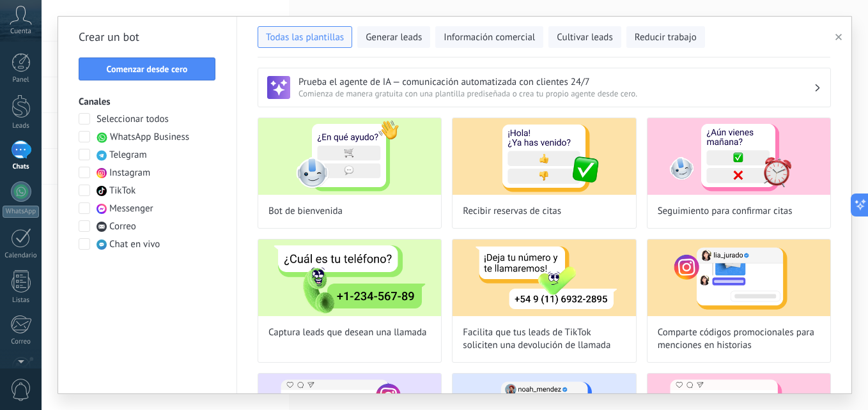 The image size is (868, 410). I want to click on span: Comparte códigos promocionales para menciones en historias, so click(739, 339).